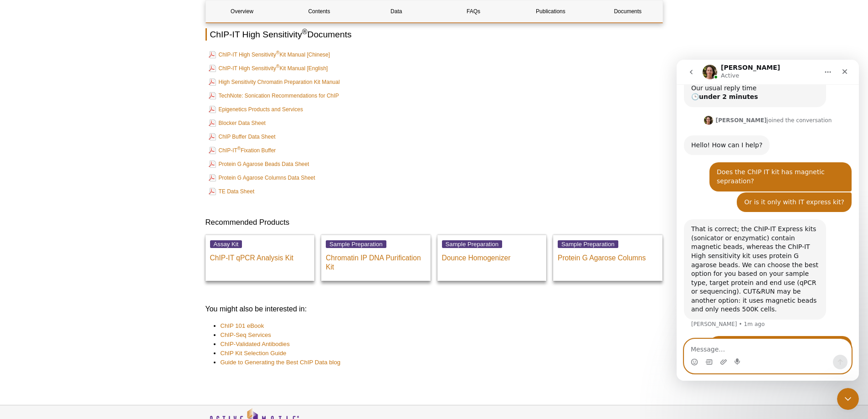 This screenshot has height=419, width=868. What do you see at coordinates (117, 143) in the screenshot?
I see `div: Or is it only with IT express kit?` at bounding box center [117, 143].